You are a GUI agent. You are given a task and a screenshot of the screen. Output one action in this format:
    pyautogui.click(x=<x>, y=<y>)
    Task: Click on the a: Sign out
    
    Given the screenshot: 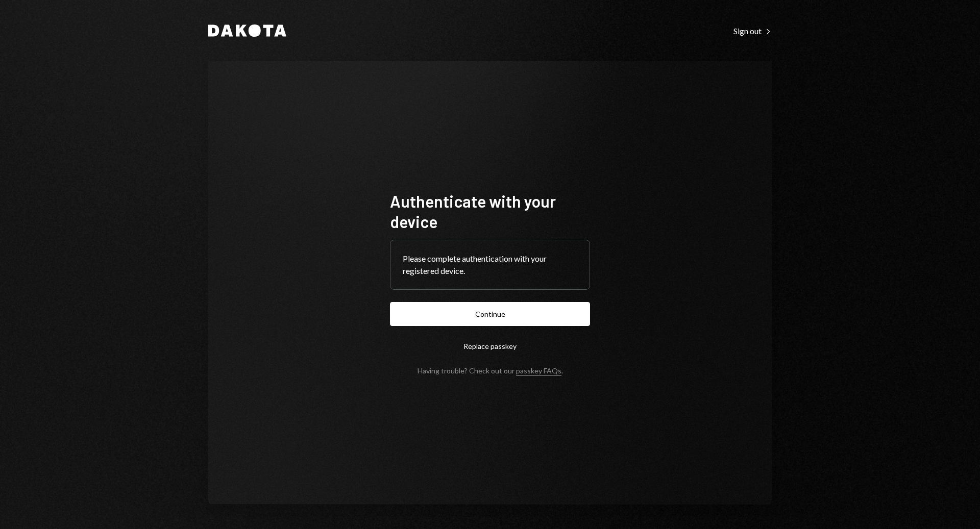 What is the action you would take?
    pyautogui.click(x=752, y=30)
    